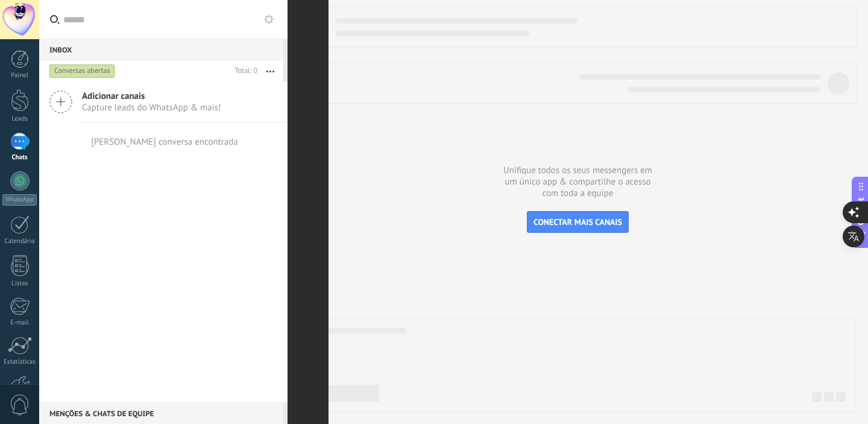 Image resolution: width=868 pixels, height=424 pixels. What do you see at coordinates (20, 284) in the screenshot?
I see `div: Listas` at bounding box center [20, 284].